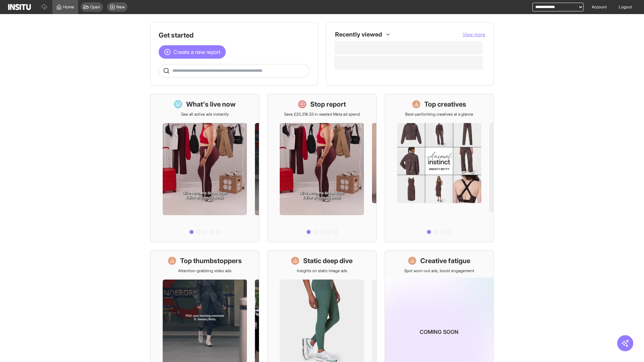  Describe the element at coordinates (445, 104) in the screenshot. I see `h1: Top creatives` at that location.